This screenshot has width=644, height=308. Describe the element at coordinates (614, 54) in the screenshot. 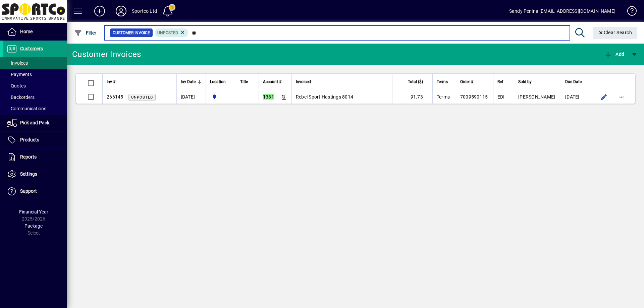

I see `span: Add` at that location.